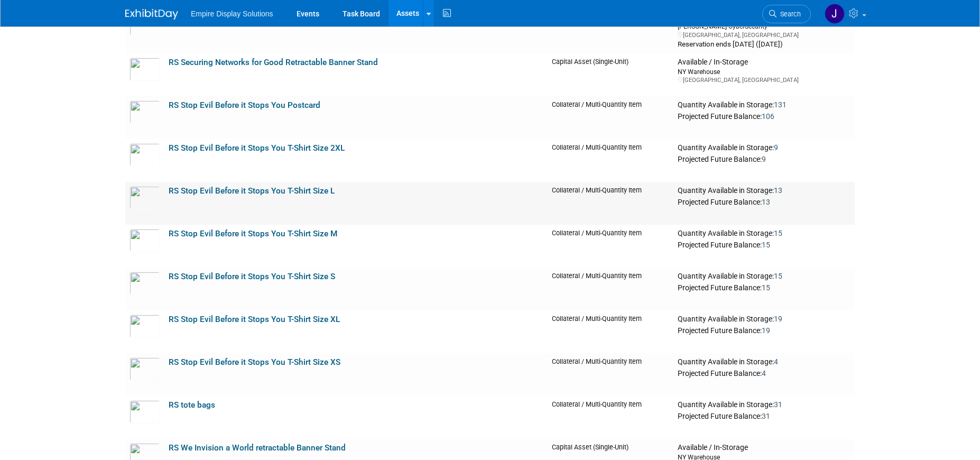 Image resolution: width=980 pixels, height=460 pixels. Describe the element at coordinates (232, 13) in the screenshot. I see `span: Empire Display Solutions` at that location.